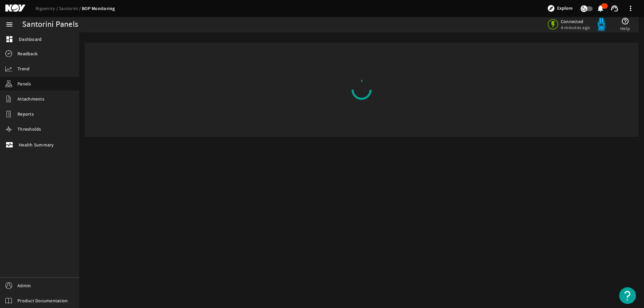 The height and width of the screenshot is (308, 644). What do you see at coordinates (28, 54) in the screenshot?
I see `span: Readback` at bounding box center [28, 54].